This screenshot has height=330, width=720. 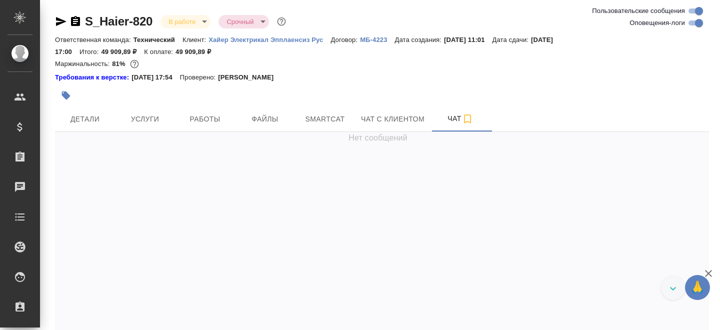 I want to click on a: Требования к верстке:, so click(x=93, y=78).